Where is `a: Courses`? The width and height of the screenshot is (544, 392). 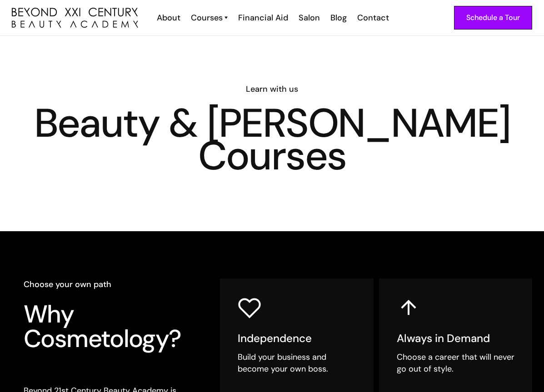
a: Courses is located at coordinates (209, 17).